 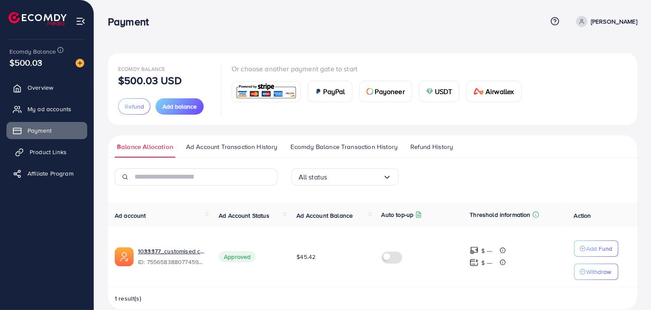 What do you see at coordinates (131, 21) in the screenshot?
I see `h3: Payment` at bounding box center [131, 21].